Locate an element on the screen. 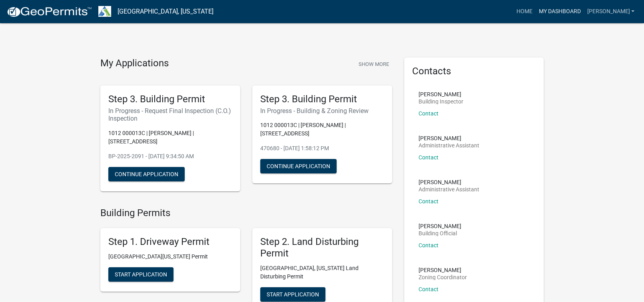 Image resolution: width=644 pixels, height=302 pixels. button: Show More is located at coordinates (374, 64).